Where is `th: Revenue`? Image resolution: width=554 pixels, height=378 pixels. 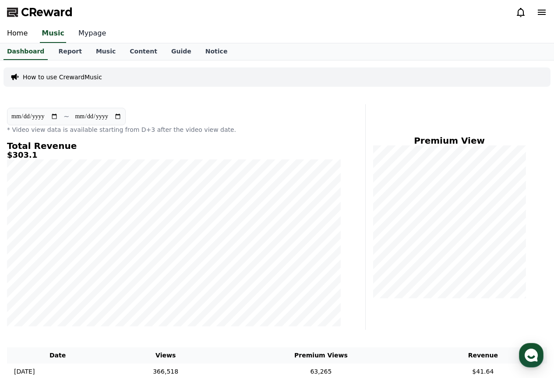
th: Revenue is located at coordinates (483, 355).